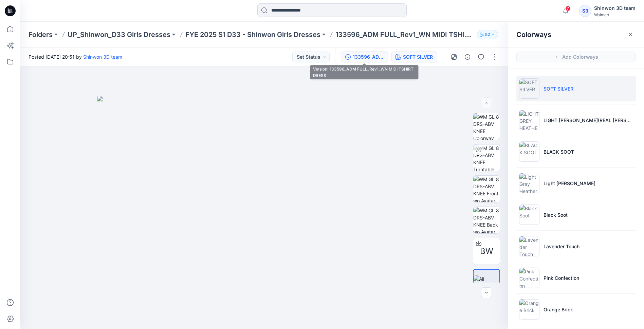 This screenshot has height=329, width=644. I want to click on p: Folders, so click(41, 35).